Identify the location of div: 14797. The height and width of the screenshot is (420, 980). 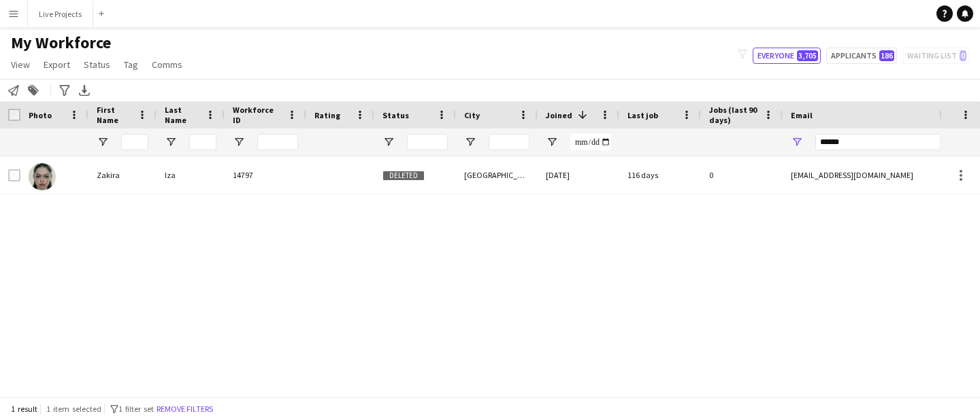
(265, 175).